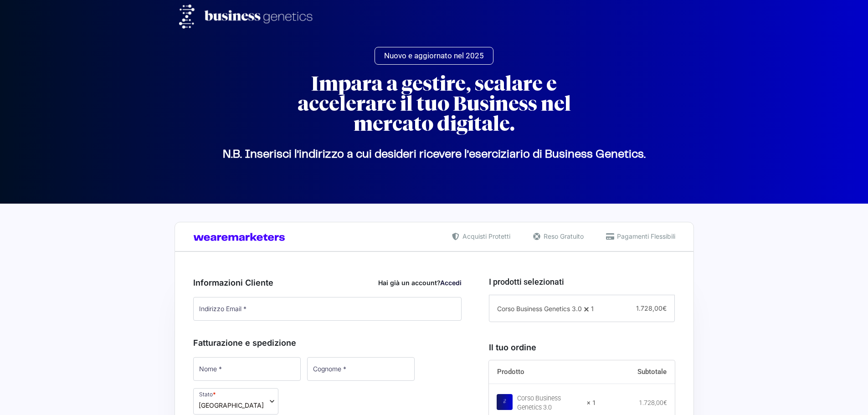  Describe the element at coordinates (582, 347) in the screenshot. I see `h3: Il tuo ordine` at that location.